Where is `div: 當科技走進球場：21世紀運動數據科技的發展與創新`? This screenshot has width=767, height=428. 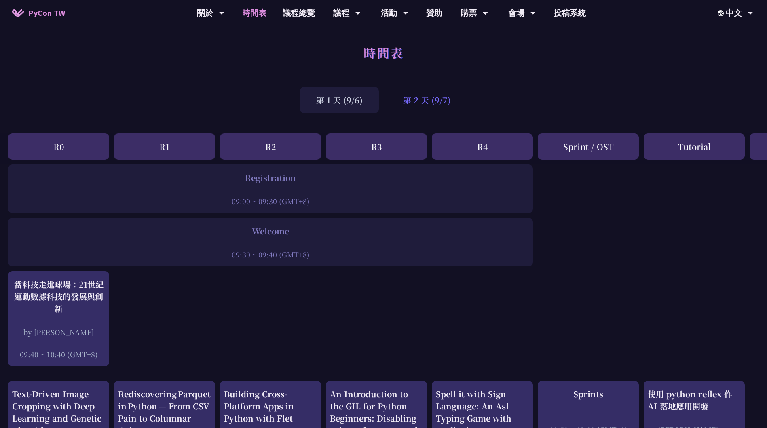 div: 當科技走進球場：21世紀運動數據科技的發展與創新 is located at coordinates (59, 297).